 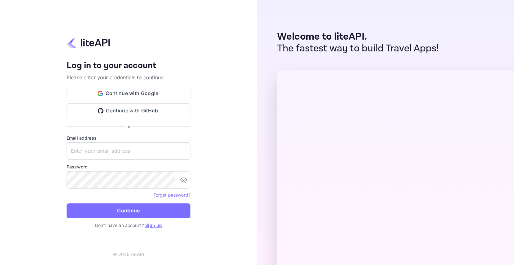 I want to click on button: Continue with GitHub, so click(x=129, y=111).